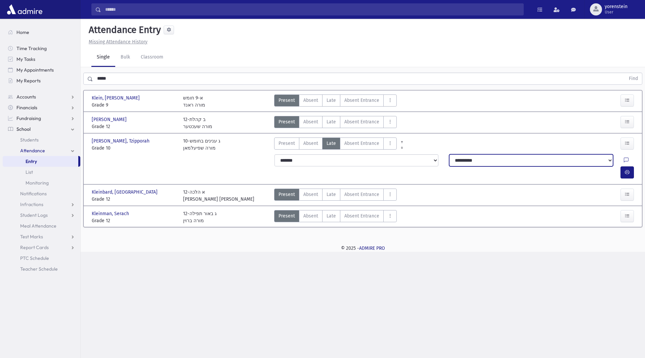 The width and height of the screenshot is (645, 358). Describe the element at coordinates (312, 9) in the screenshot. I see `input: Search` at that location.